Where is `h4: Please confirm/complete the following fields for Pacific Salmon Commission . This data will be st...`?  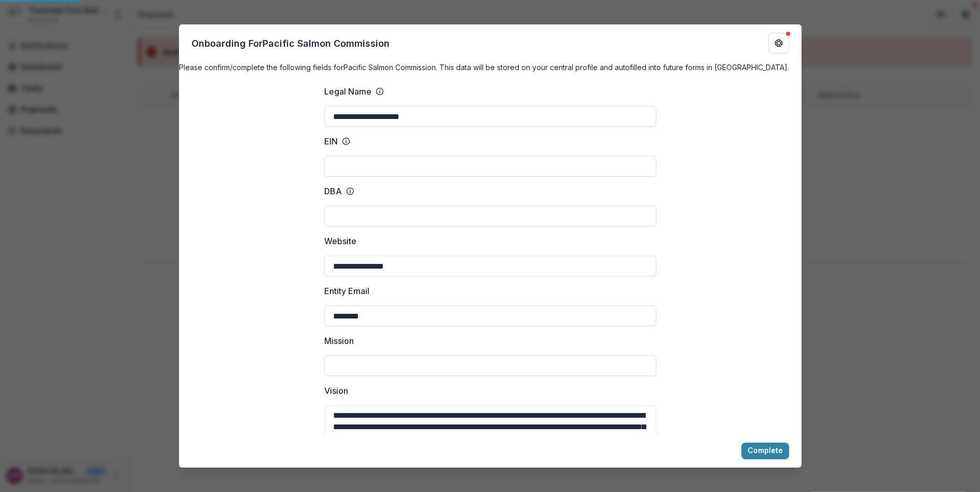
h4: Please confirm/complete the following fields for Pacific Salmon Commission . This data will be st... is located at coordinates (490, 67).